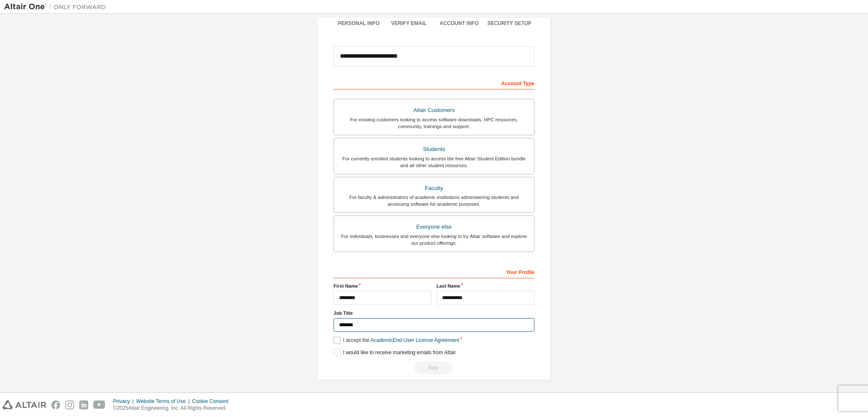  What do you see at coordinates (83, 404) in the screenshot?
I see `img: linkedin.svg` at bounding box center [83, 404].